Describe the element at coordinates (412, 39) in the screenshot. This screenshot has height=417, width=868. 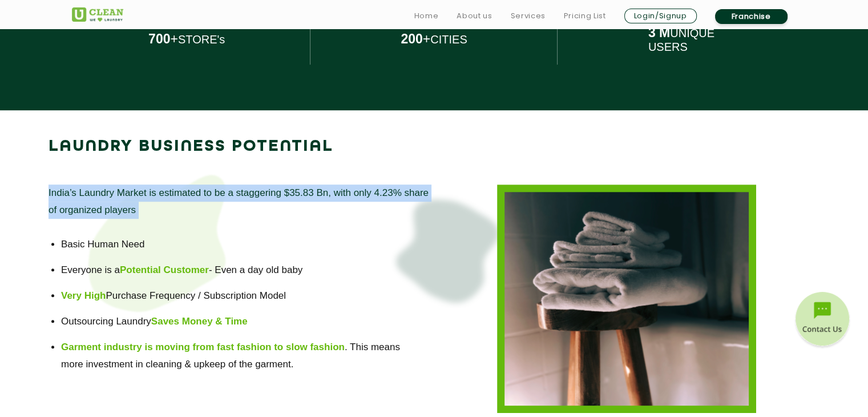
I see `b: 200` at that location.